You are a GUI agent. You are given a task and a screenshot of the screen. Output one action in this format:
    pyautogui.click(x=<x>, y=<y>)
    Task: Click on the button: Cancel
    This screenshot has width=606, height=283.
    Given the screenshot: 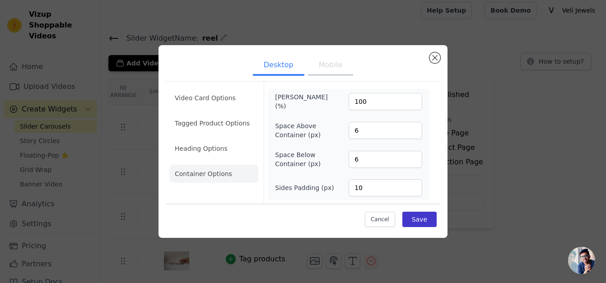 What is the action you would take?
    pyautogui.click(x=380, y=219)
    